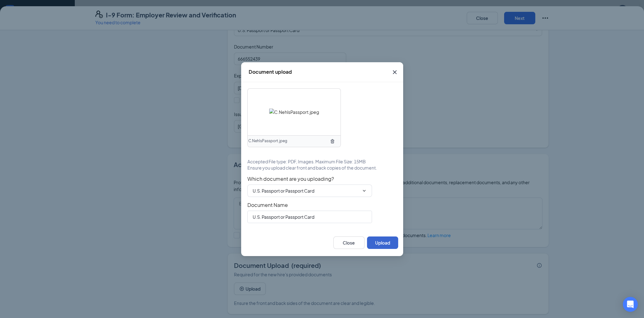  I want to click on input: Enter document name, so click(310, 217).